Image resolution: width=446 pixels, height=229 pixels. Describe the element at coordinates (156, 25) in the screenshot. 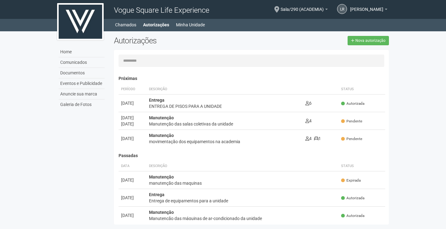

I see `a: Autorizações` at that location.